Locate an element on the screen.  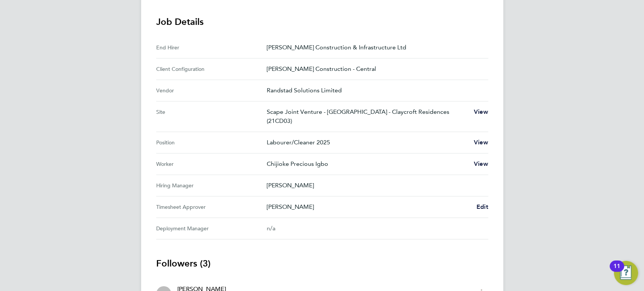
div: Site is located at coordinates (211, 116).